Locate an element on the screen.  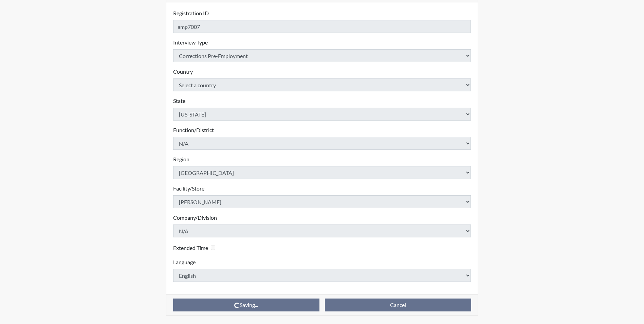
label: Country is located at coordinates (183, 72).